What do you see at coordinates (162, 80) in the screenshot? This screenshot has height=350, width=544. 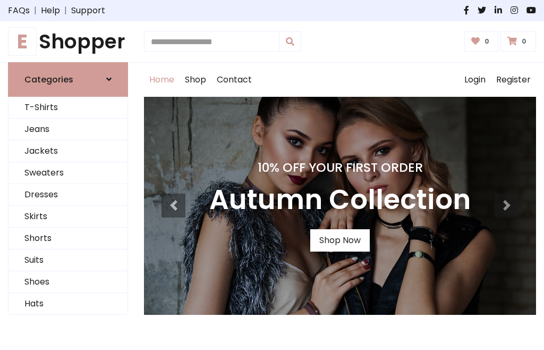 I see `a: Home` at bounding box center [162, 80].